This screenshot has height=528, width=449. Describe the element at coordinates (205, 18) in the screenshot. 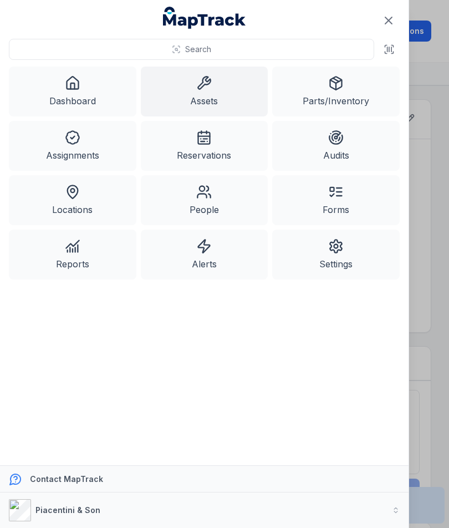

I see `a: MapTrack` at that location.